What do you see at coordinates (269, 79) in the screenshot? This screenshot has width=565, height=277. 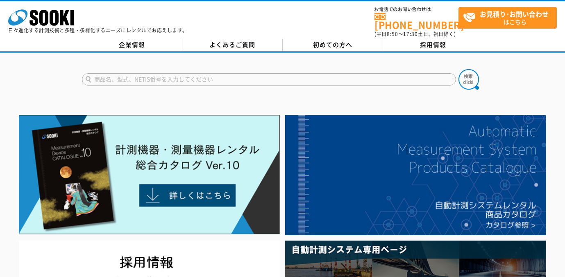 I see `input: 商品名、型式、NETIS番号を入力してください` at bounding box center [269, 79].